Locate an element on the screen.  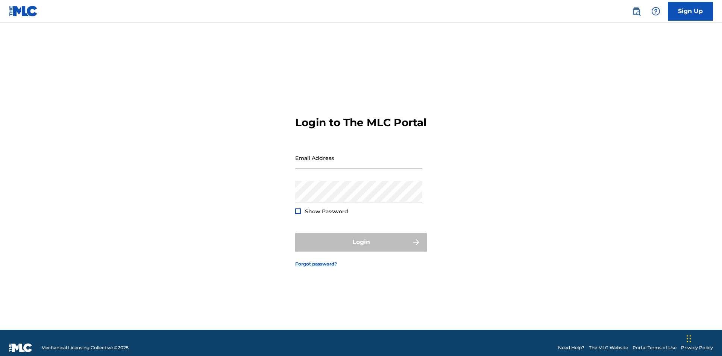
h3: Login to The MLC Portal is located at coordinates (360, 123).